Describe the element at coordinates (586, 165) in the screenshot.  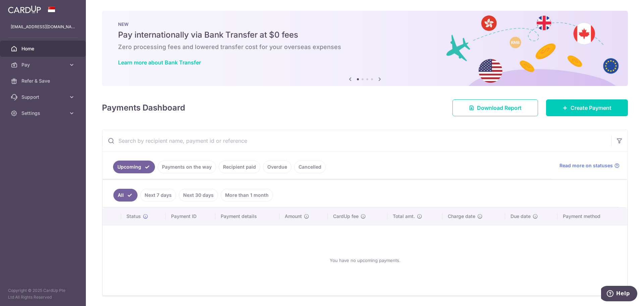
I see `span: Read more on statuses` at that location.